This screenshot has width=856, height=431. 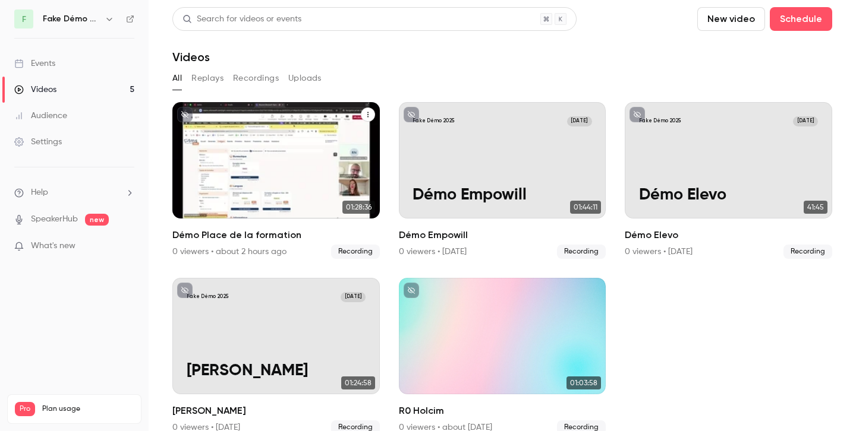 I want to click on a: 01:28:36Démo Place de la formation0 viewers • about 2 hours agoRecording, so click(x=276, y=181).